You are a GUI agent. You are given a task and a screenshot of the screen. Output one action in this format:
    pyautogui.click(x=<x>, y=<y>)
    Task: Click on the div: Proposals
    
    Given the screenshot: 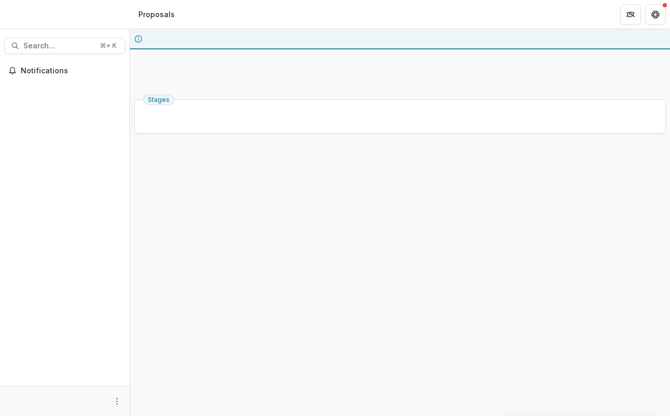 What is the action you would take?
    pyautogui.click(x=157, y=14)
    